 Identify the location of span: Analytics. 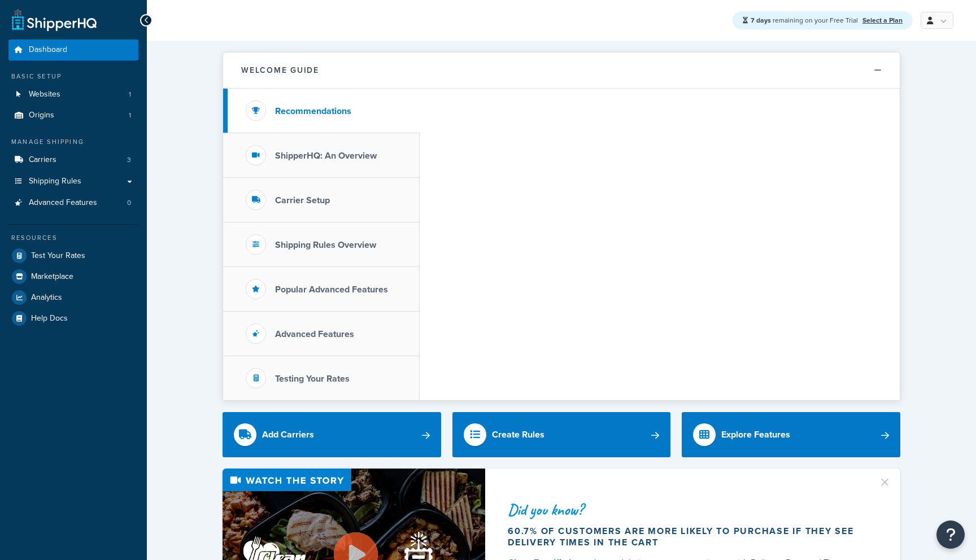
(46, 297).